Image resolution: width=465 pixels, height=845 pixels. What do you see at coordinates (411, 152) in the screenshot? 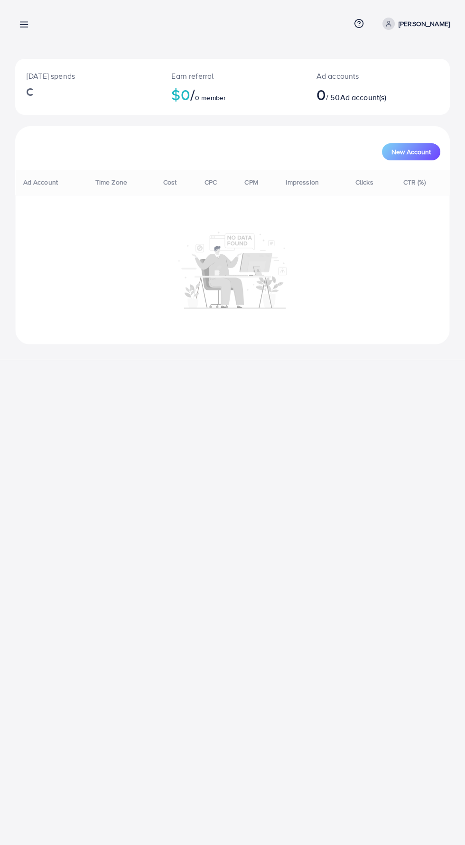
I see `span: New Account` at bounding box center [411, 152].